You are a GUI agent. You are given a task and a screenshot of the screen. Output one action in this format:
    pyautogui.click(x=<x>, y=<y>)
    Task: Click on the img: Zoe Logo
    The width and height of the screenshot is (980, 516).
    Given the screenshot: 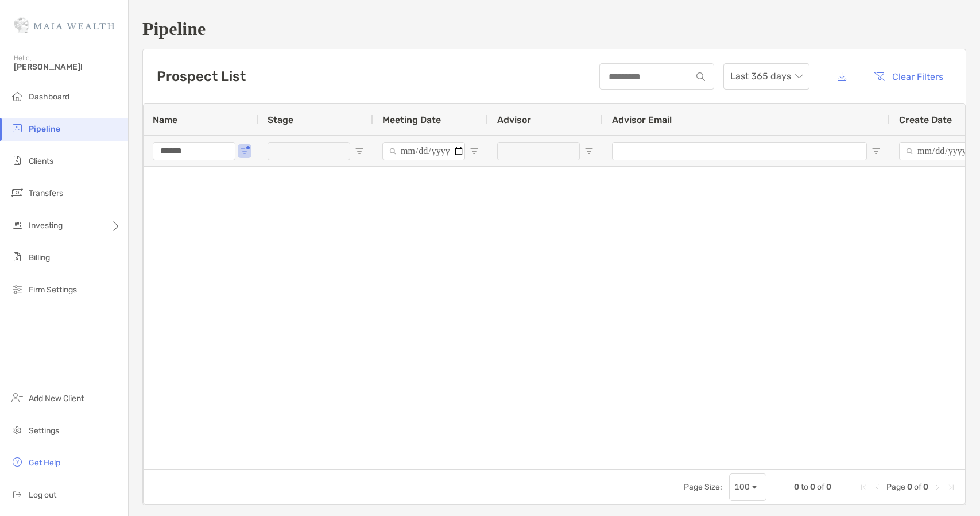 What is the action you would take?
    pyautogui.click(x=64, y=25)
    